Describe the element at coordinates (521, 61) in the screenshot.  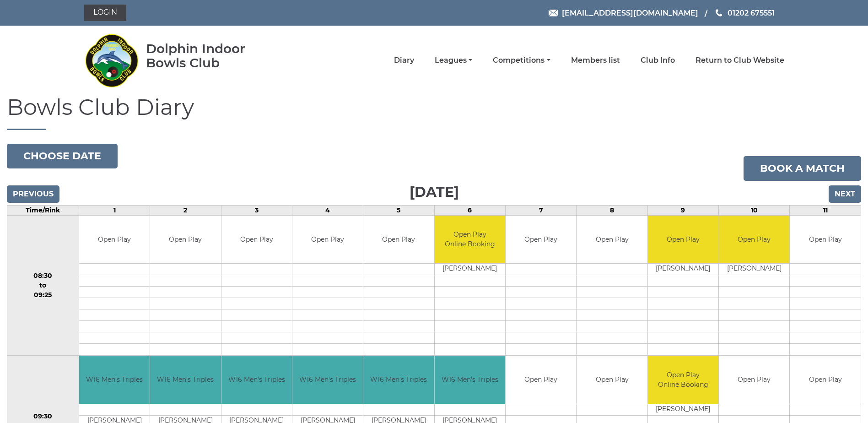
I see `a: Competitions` at that location.